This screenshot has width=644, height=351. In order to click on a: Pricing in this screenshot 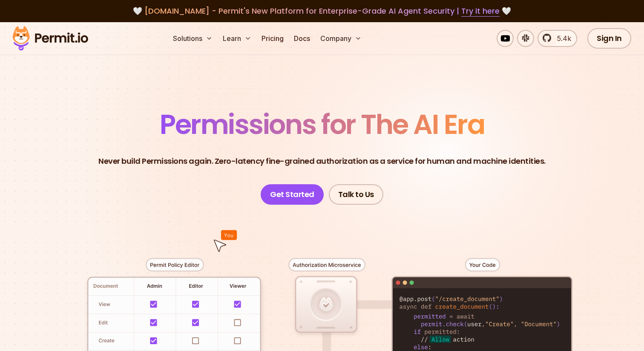, I will do `click(273, 38)`.